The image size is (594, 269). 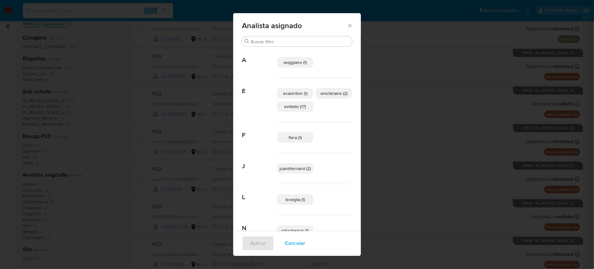 I want to click on span: emcfarlane (2), so click(x=334, y=93).